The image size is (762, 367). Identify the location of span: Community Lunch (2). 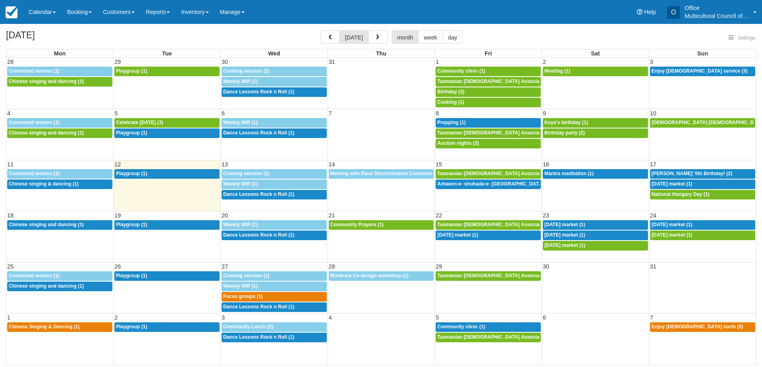
(248, 326).